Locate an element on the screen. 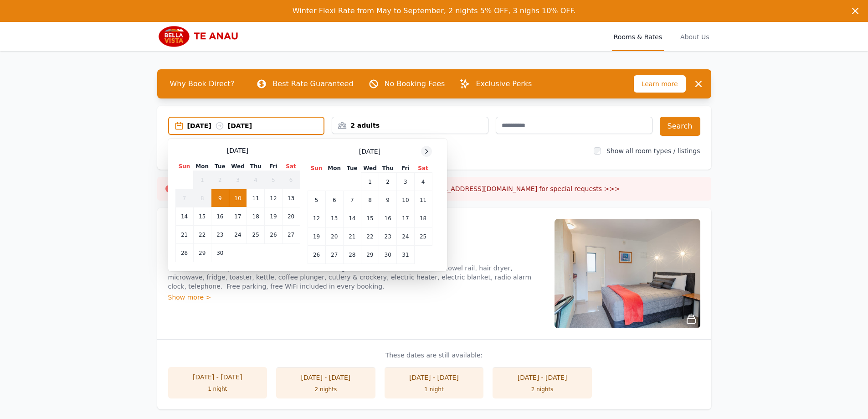  div: Show more > is located at coordinates (356, 298).